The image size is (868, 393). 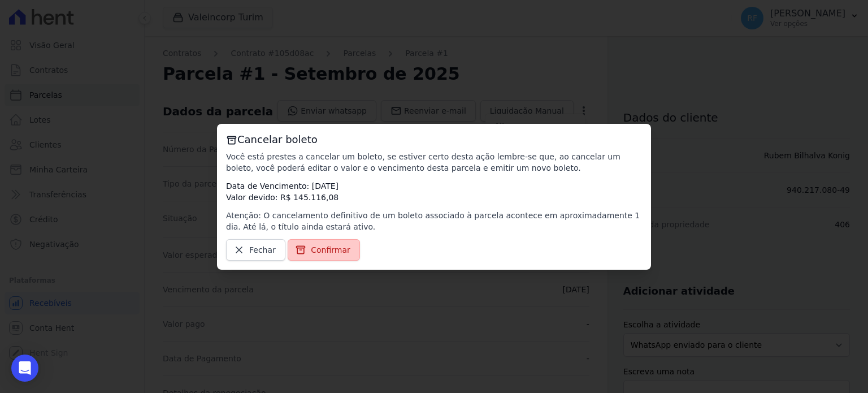 I want to click on div: Open Intercom Messenger, so click(x=25, y=368).